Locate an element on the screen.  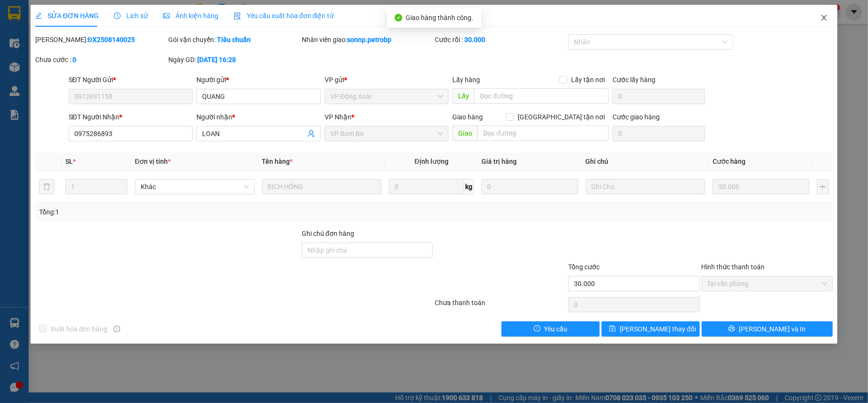
span: Cước hàng is located at coordinates (729, 161).